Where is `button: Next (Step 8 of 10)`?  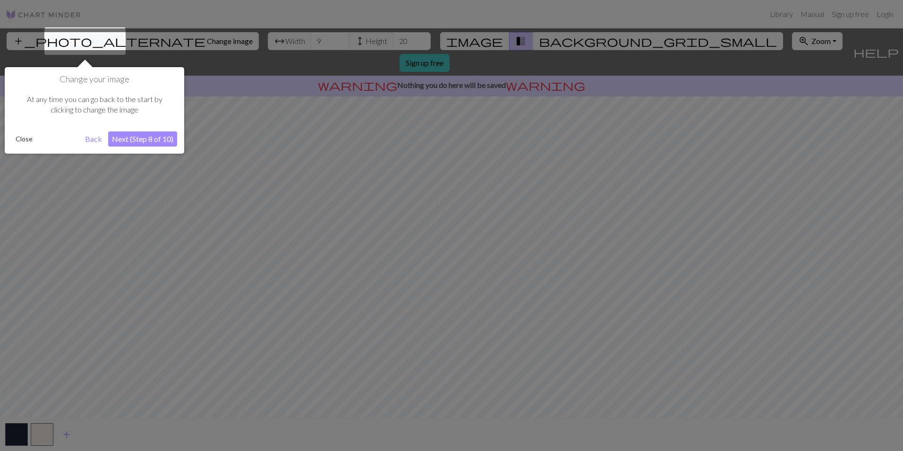 button: Next (Step 8 of 10) is located at coordinates (143, 139).